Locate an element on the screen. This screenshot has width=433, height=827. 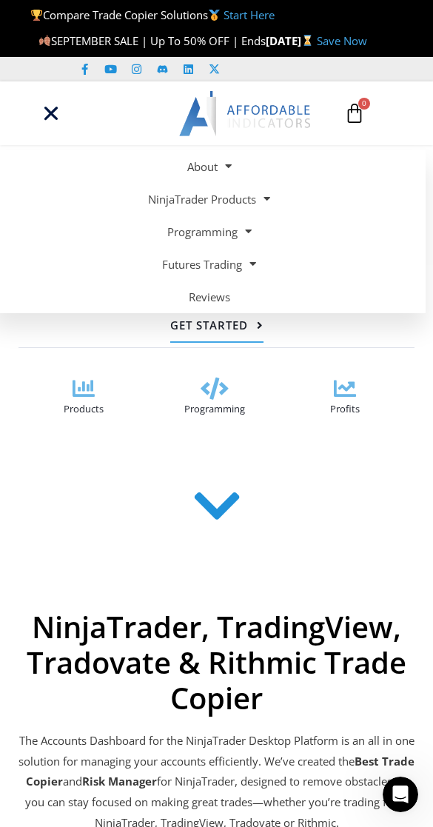
div: Menu Toggle is located at coordinates (50, 113).